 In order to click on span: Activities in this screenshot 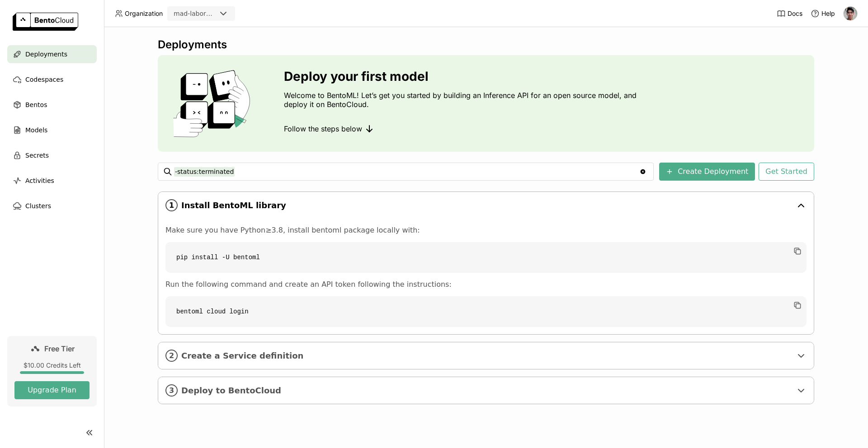, I will do `click(40, 181)`.